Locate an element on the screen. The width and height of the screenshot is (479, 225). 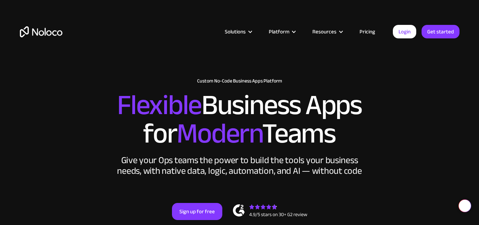
a: Sign up for free is located at coordinates (197, 211).